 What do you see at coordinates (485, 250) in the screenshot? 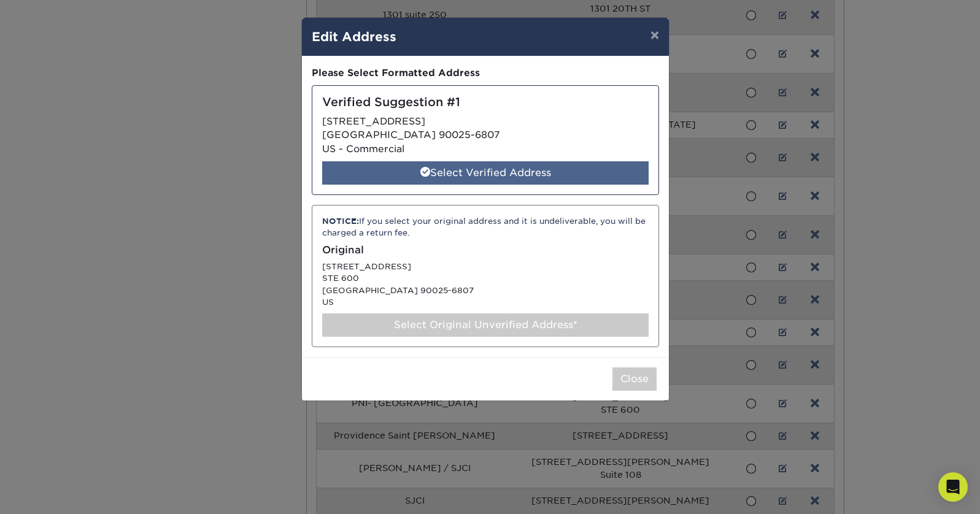
I see `h5: Original` at bounding box center [485, 250].